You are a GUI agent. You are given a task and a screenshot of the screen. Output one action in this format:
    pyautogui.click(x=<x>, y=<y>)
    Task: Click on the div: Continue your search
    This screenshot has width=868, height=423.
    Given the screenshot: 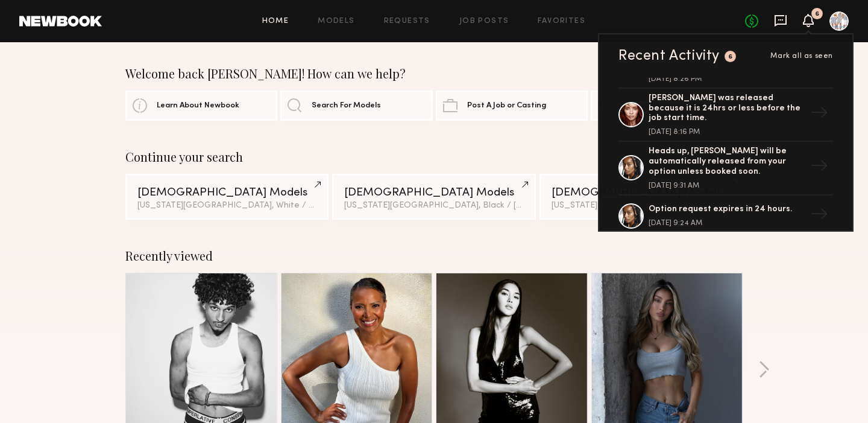 What is the action you would take?
    pyautogui.click(x=434, y=157)
    